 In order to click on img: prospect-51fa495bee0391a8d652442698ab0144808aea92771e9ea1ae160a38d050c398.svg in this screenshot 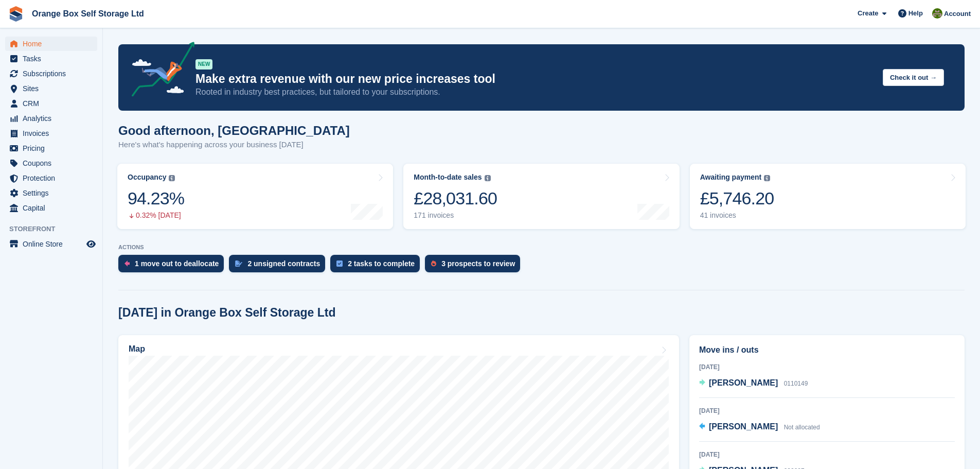, I will do `click(433, 264)`.